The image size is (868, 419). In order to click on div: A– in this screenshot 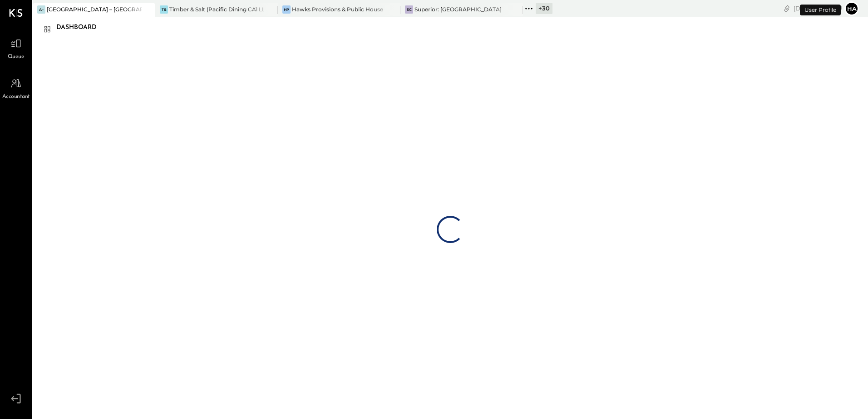, I will do `click(42, 9)`.